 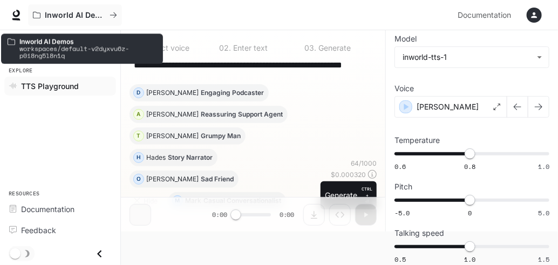 I want to click on button: All workspaces, so click(x=75, y=15).